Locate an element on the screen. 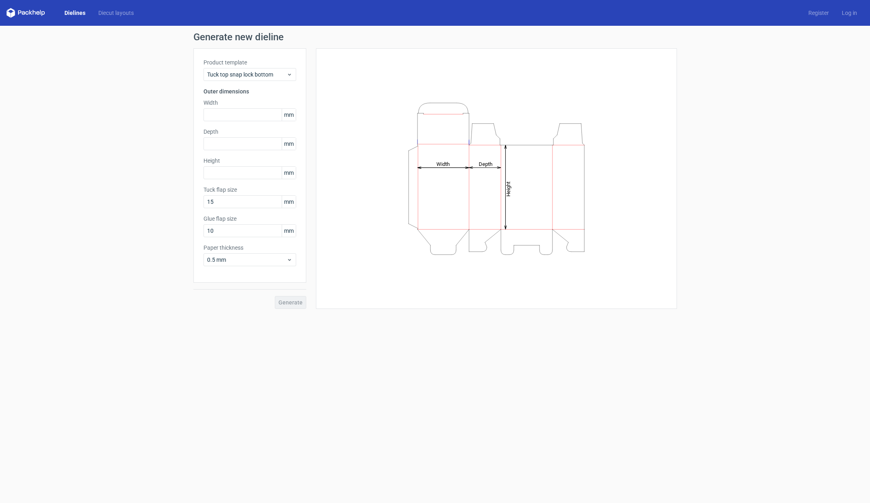 The width and height of the screenshot is (870, 503). tspan: Depth is located at coordinates (486, 164).